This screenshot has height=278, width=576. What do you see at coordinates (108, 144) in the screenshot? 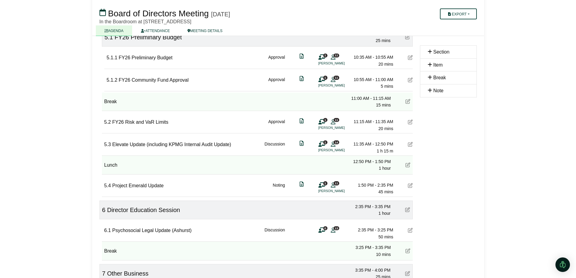
I see `span: 5.3` at bounding box center [108, 144].